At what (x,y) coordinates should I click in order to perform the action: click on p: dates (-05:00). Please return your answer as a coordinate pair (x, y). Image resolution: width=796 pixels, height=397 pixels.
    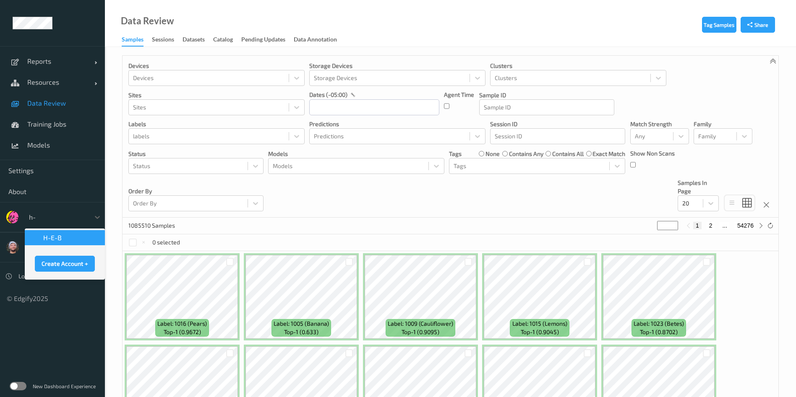
    Looking at the image, I should click on (328, 95).